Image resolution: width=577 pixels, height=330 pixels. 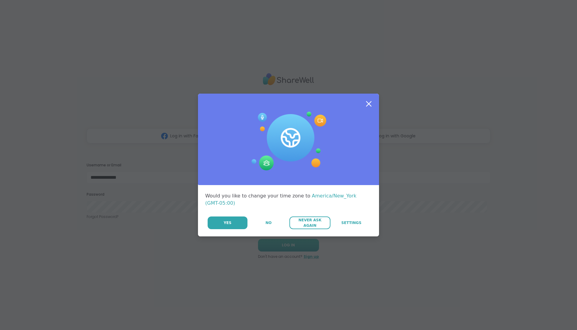 I want to click on img: Session Experience, so click(x=288, y=141).